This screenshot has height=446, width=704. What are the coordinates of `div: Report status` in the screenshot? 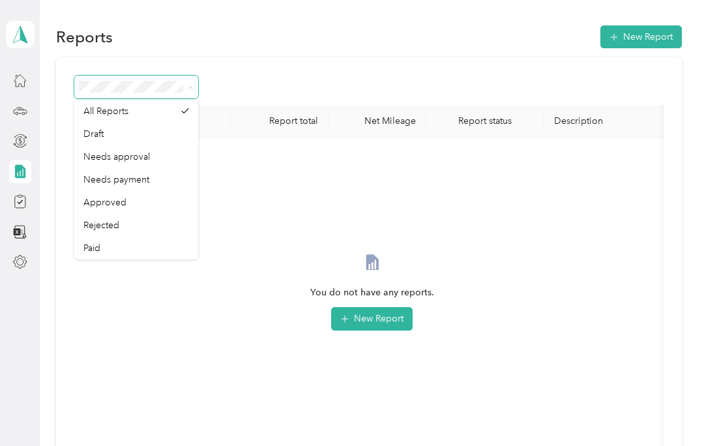 It's located at (485, 121).